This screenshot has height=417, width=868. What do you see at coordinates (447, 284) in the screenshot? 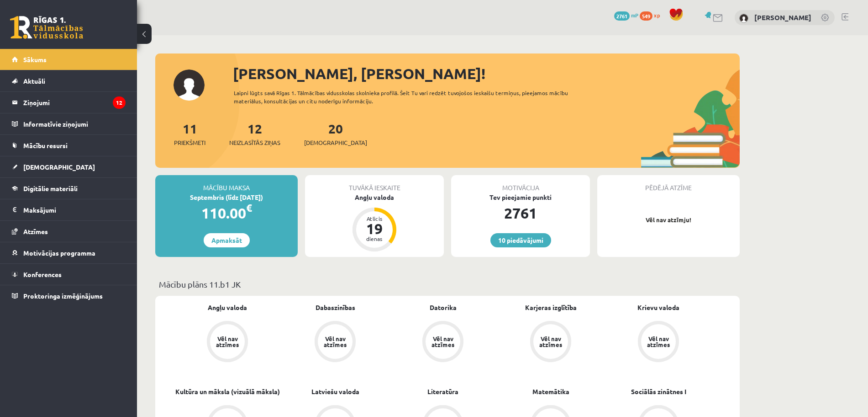
I see `p: Mācību plāns 11.b1 JK` at bounding box center [447, 284].